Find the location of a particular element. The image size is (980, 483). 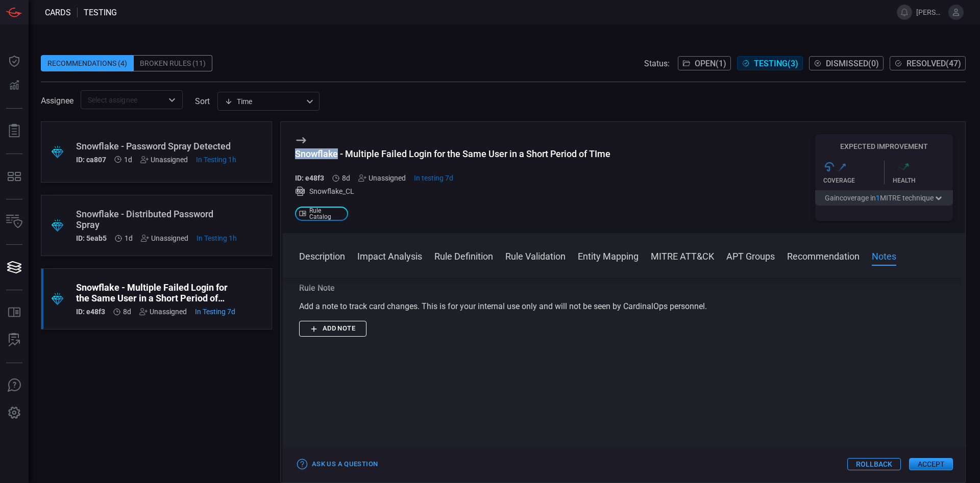

span: Open ( 1 ) is located at coordinates (710, 64).